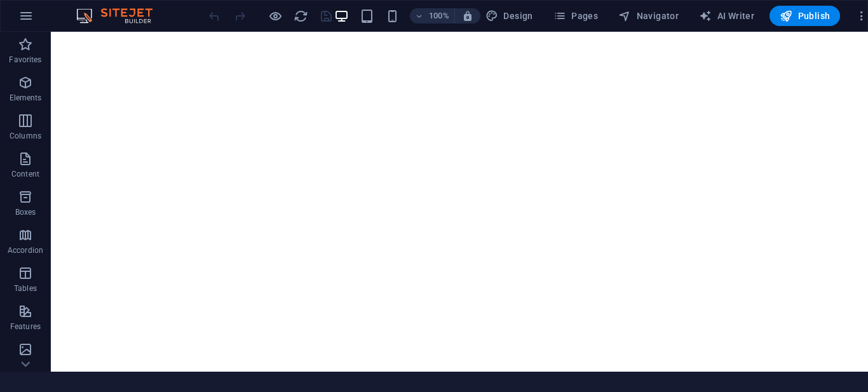 The width and height of the screenshot is (868, 392). I want to click on button: AI Writer, so click(726, 16).